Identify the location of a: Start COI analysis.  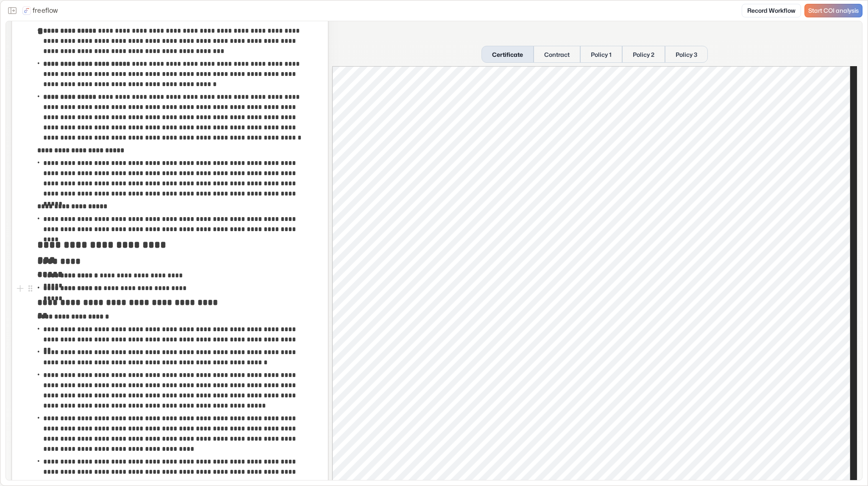
(833, 10).